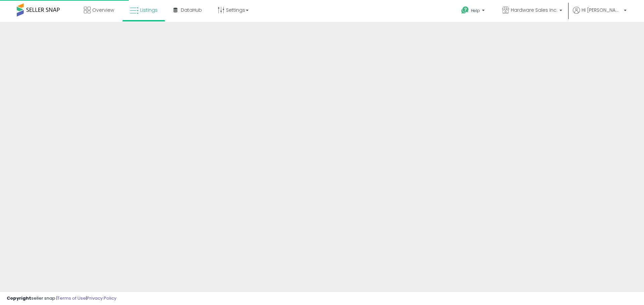 This screenshot has width=644, height=305. What do you see at coordinates (475, 10) in the screenshot?
I see `span: Help` at bounding box center [475, 10].